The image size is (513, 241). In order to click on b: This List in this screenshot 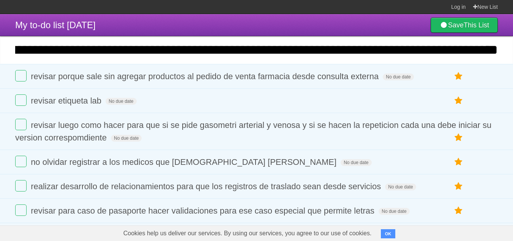, I will do `click(477, 25)`.